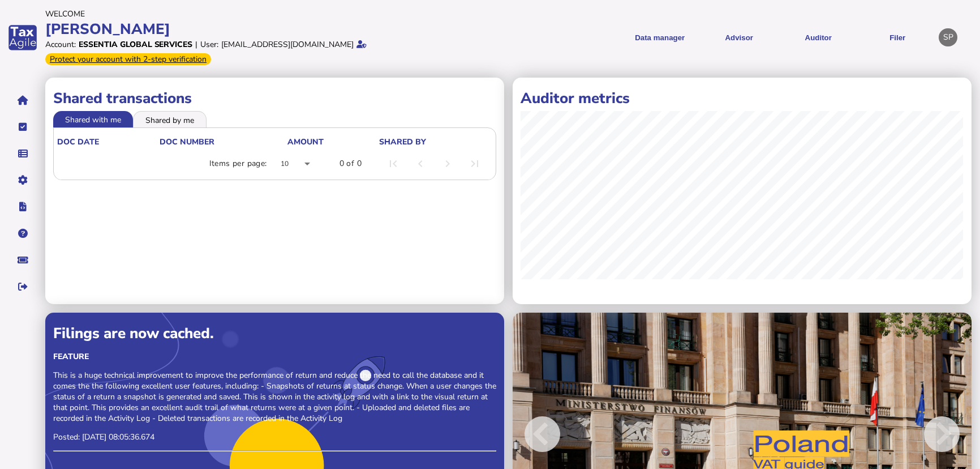  I want to click on button: Auditor, so click(818, 37).